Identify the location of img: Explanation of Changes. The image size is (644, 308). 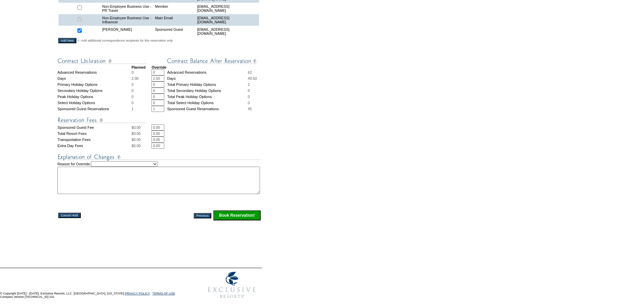
(159, 157).